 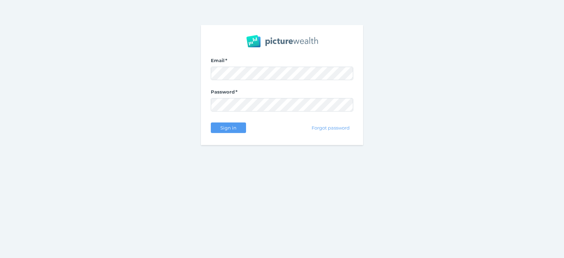 I want to click on button: Sign in, so click(x=228, y=127).